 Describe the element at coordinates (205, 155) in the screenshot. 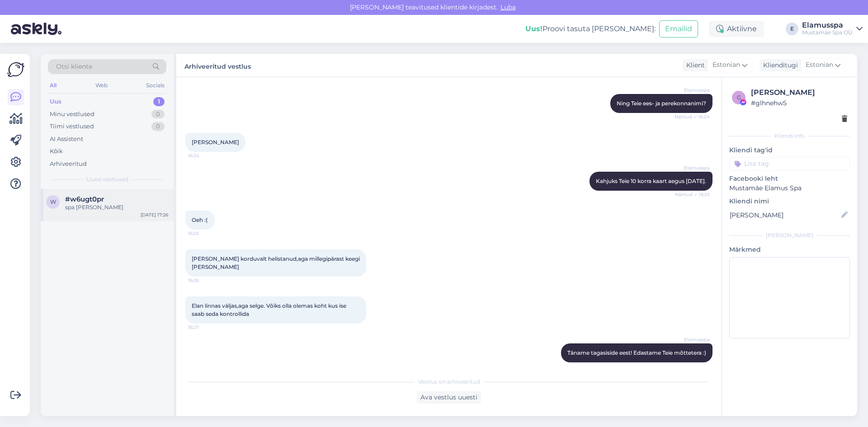

I see `span: 16:24` at that location.